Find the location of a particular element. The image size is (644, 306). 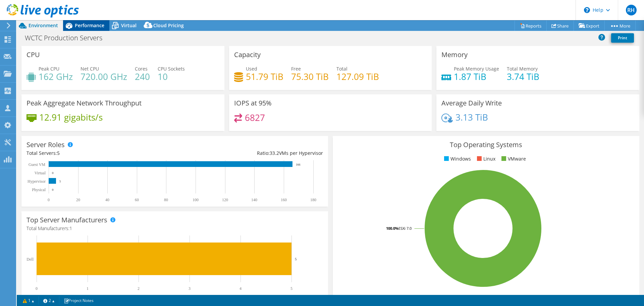

h3: IOPS at 95% is located at coordinates (253, 103).